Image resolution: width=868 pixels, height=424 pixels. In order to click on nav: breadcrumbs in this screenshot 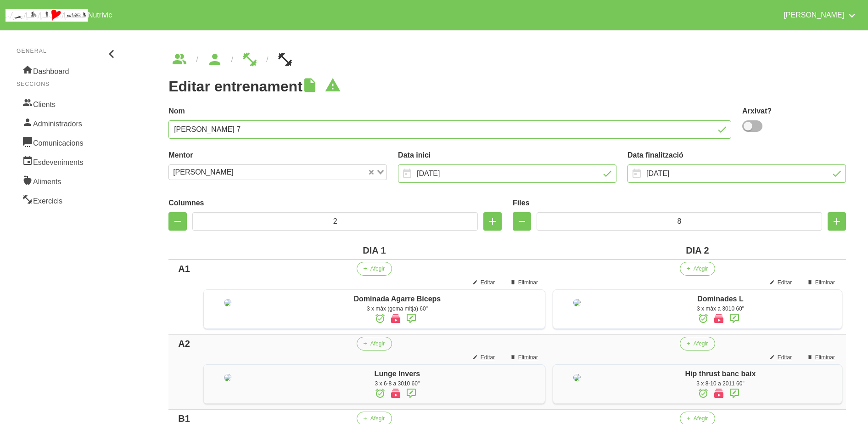, I will do `click(507, 60)`.